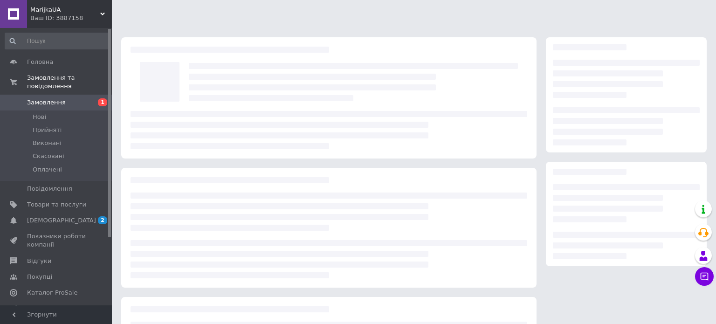 This screenshot has width=716, height=324. What do you see at coordinates (43, 309) in the screenshot?
I see `span: Аналітика` at bounding box center [43, 309].